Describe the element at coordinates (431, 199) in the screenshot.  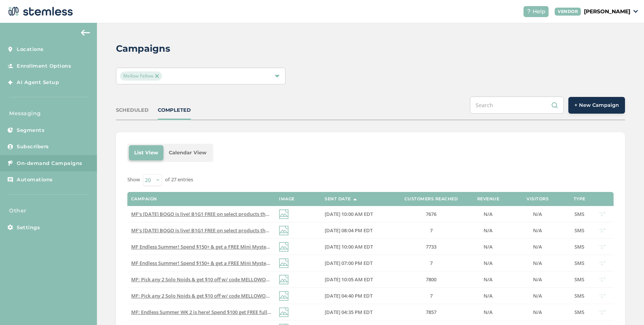
I see `label: Customers Reached` at that location.